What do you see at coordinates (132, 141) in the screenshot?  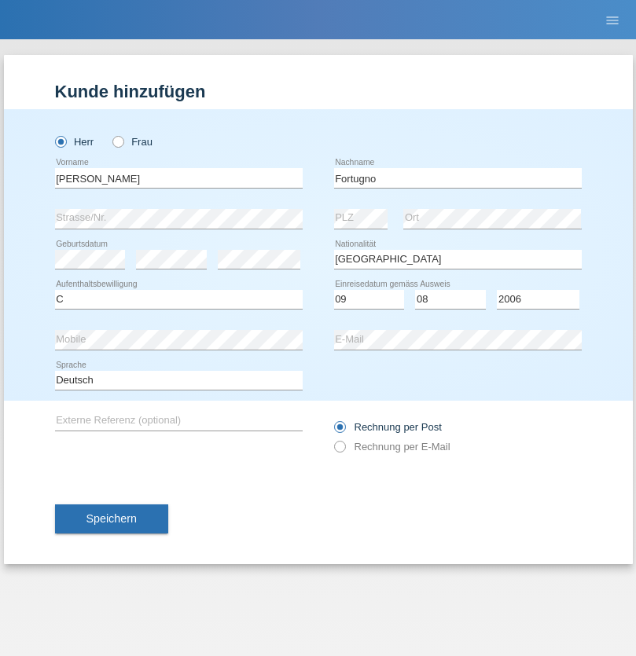 I see `label: Frau` at bounding box center [132, 141].